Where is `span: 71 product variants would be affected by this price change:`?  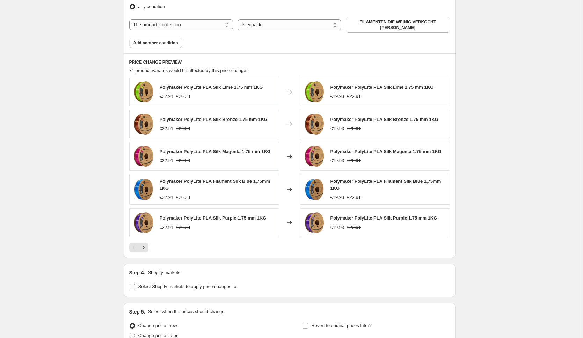
span: 71 product variants would be affected by this price change: is located at coordinates (188, 70).